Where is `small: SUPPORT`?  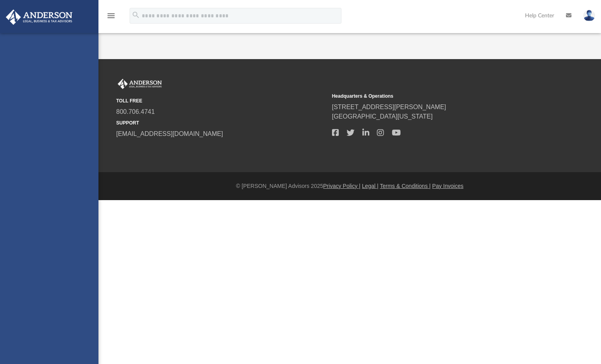
small: SUPPORT is located at coordinates (221, 123).